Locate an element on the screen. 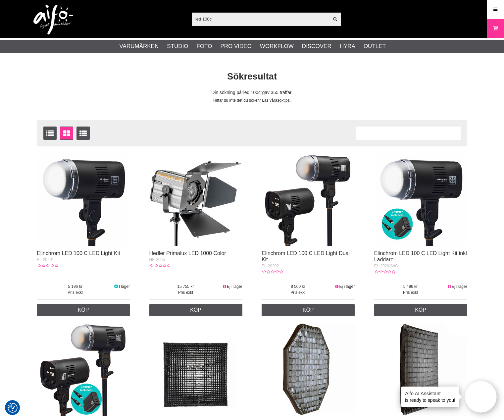 This screenshot has width=504, height=420. img: logo.png is located at coordinates (53, 20).